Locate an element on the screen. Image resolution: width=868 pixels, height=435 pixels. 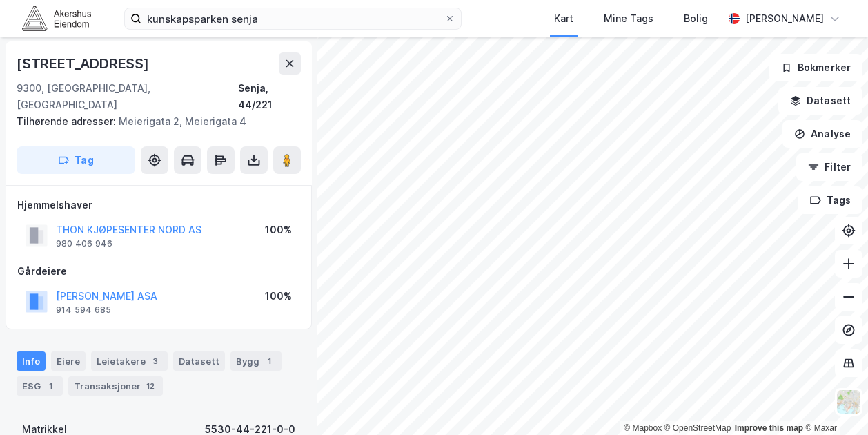
button: Datasett is located at coordinates (820, 101).